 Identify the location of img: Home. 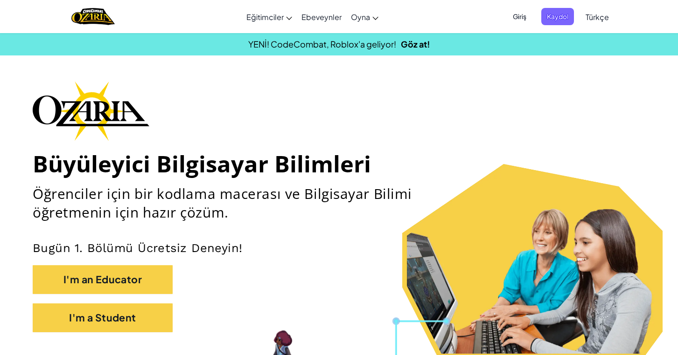
(93, 16).